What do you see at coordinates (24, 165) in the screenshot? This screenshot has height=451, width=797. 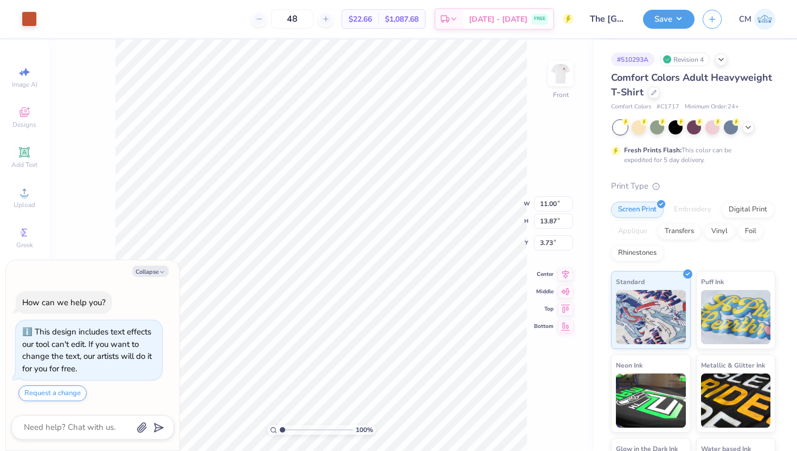 I see `span: Add Text` at bounding box center [24, 165].